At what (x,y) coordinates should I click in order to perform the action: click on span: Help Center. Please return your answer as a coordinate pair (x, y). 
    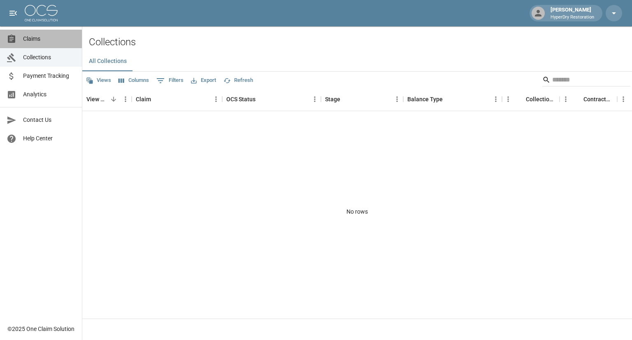
    Looking at the image, I should click on (49, 138).